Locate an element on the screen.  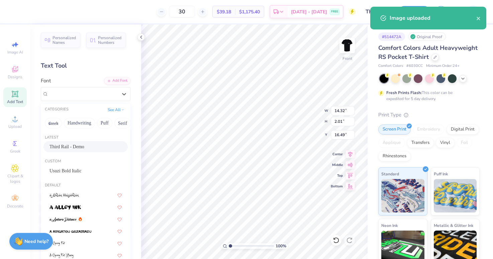
span: $1,175.40 is located at coordinates (249, 12).